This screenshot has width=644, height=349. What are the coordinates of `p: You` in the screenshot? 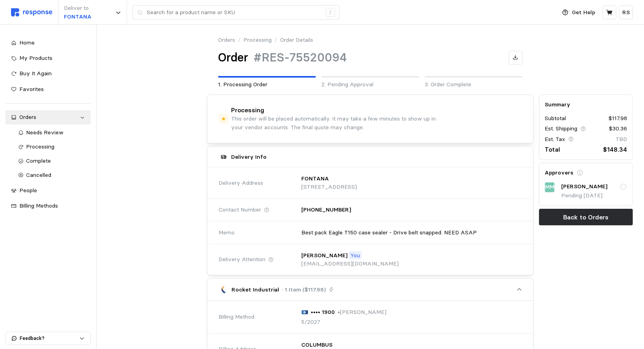 It's located at (355, 256).